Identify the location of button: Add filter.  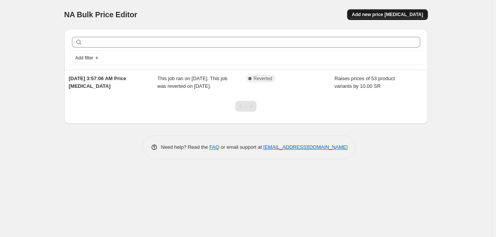
(87, 58).